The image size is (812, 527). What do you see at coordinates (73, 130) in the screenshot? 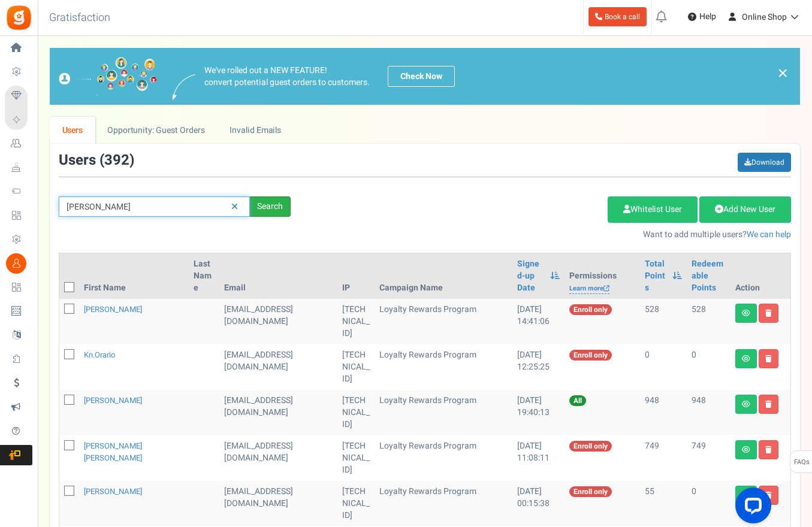
I see `a: Users` at bounding box center [73, 130].